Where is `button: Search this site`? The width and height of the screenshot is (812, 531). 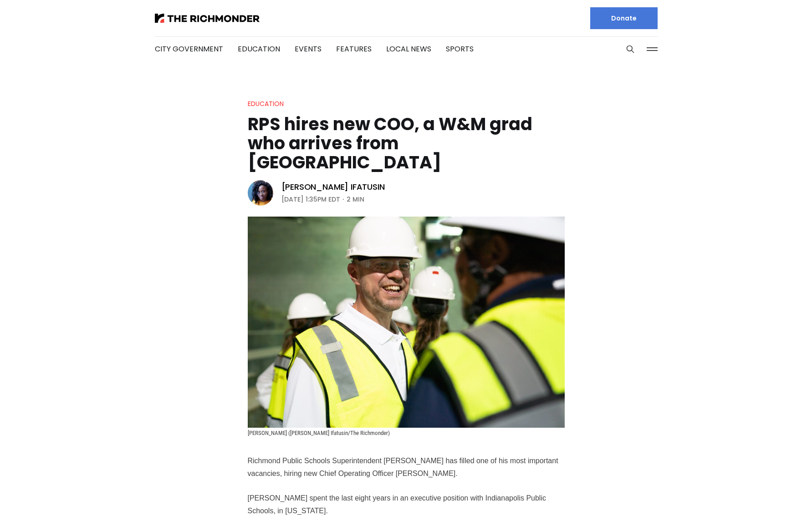
button: Search this site is located at coordinates (630, 49).